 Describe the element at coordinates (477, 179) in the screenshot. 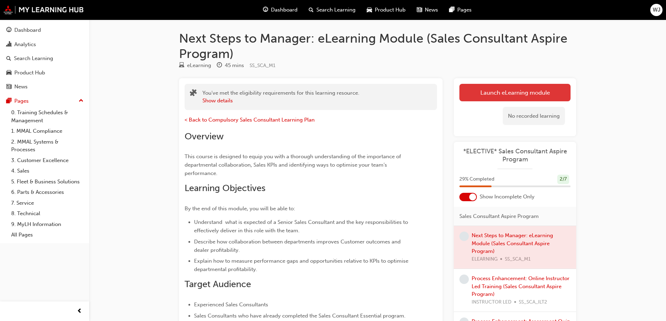

I see `span: 29 % Completed` at that location.